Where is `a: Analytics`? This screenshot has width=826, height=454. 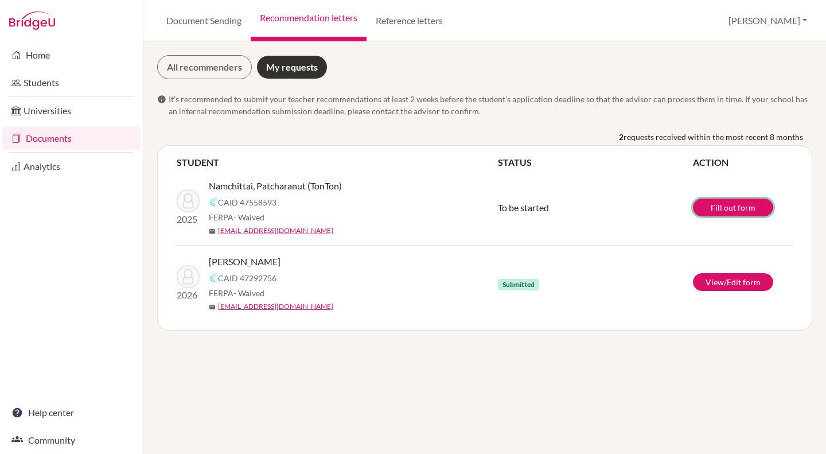
a: Analytics is located at coordinates (71, 166).